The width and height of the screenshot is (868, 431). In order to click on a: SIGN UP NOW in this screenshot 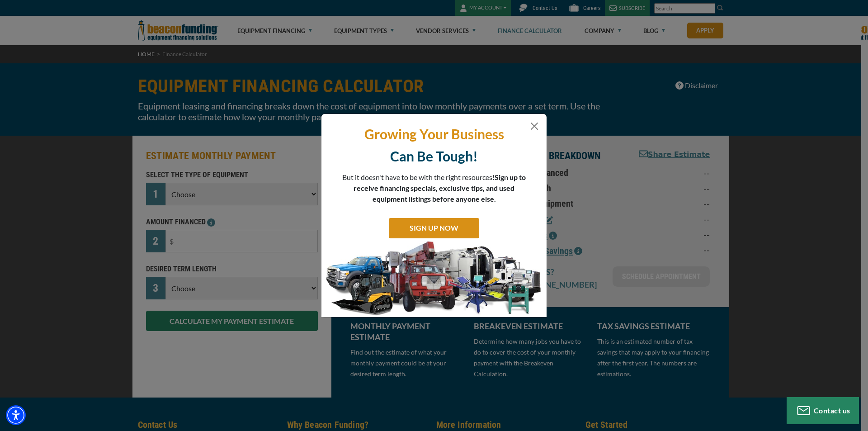, I will do `click(434, 228)`.